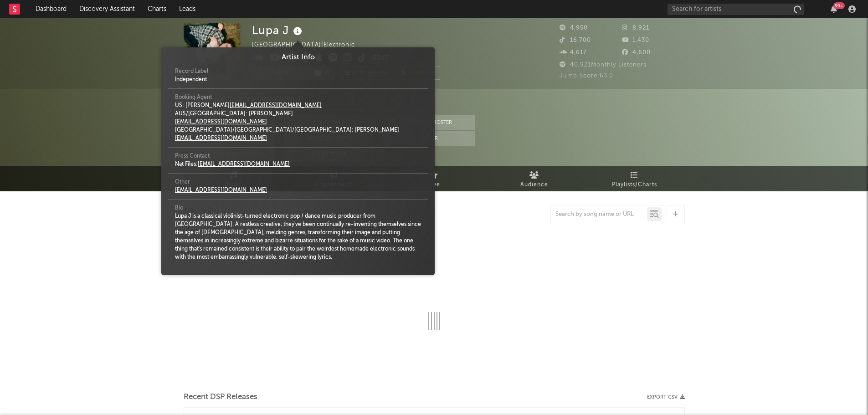 This screenshot has height=415, width=868. I want to click on div: Artist Info, so click(298, 57).